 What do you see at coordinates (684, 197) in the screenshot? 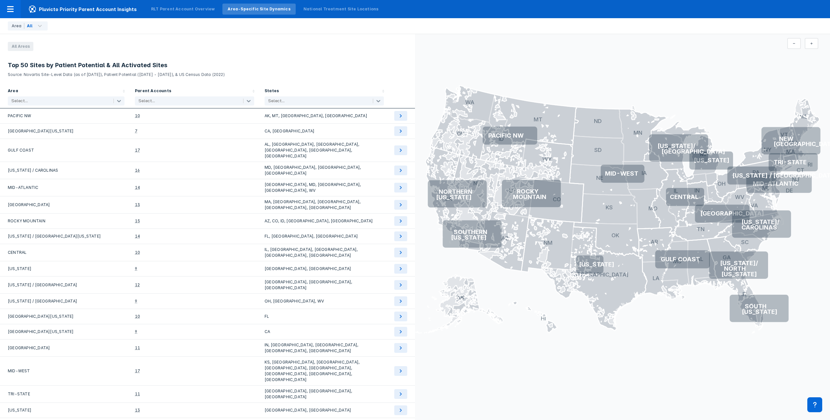
I see `text: CENTRAL` at bounding box center [684, 197].